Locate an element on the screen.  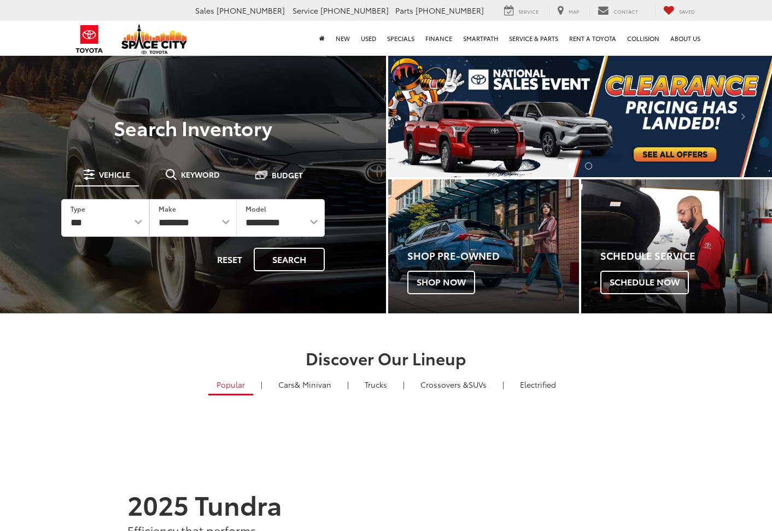
li: Go to slide number 2. is located at coordinates (589, 166).